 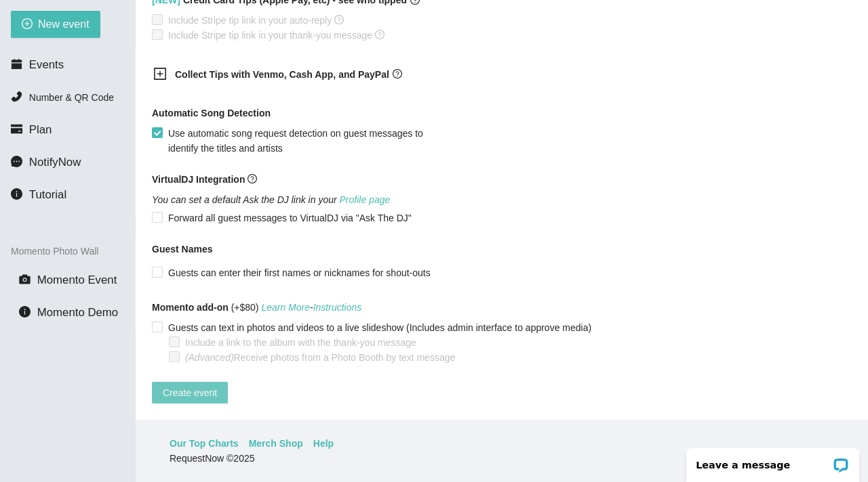 What do you see at coordinates (303, 141) in the screenshot?
I see `span: Use automatic song request detection on guest messages to identify the titles and artists` at bounding box center [303, 141].